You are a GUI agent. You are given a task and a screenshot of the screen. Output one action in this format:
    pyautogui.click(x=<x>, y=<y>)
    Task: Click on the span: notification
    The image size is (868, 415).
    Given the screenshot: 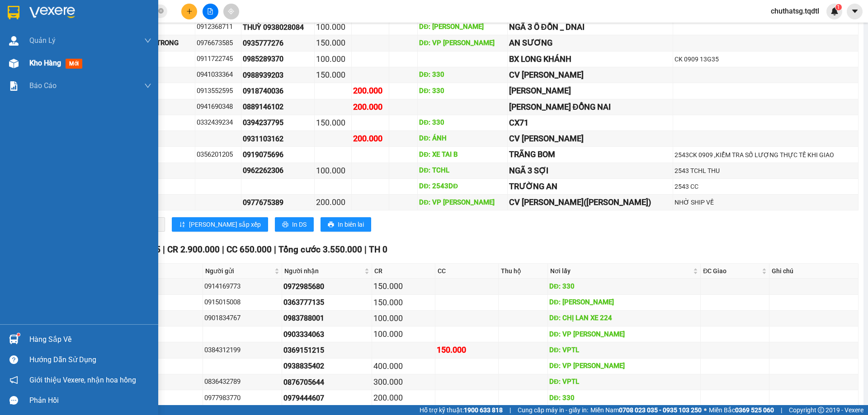 What is the action you would take?
    pyautogui.click(x=14, y=380)
    